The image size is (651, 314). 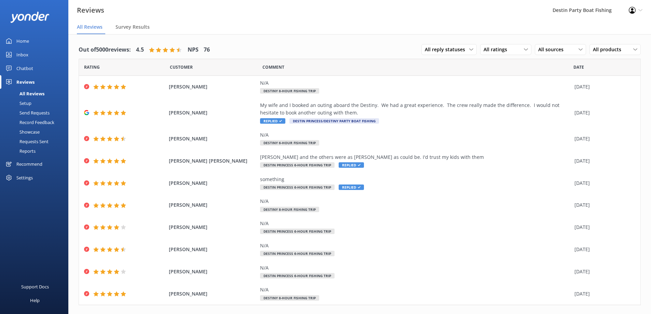 What do you see at coordinates (553, 50) in the screenshot?
I see `span: All sources` at bounding box center [553, 50].